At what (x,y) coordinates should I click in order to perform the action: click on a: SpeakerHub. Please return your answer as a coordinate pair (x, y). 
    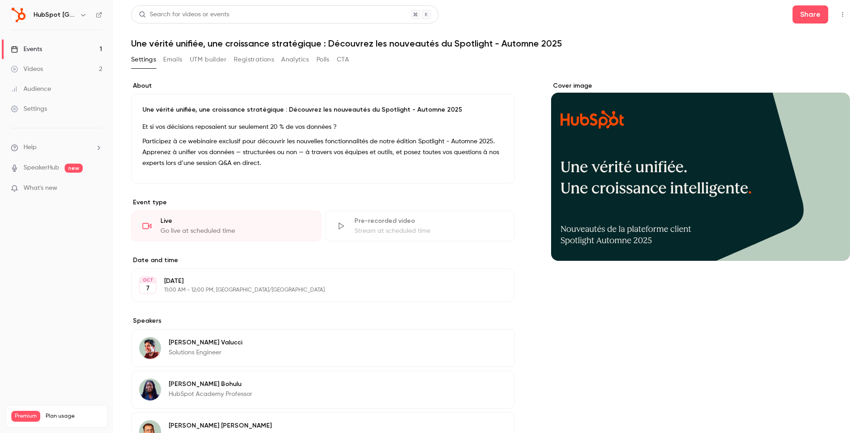
    Looking at the image, I should click on (41, 168).